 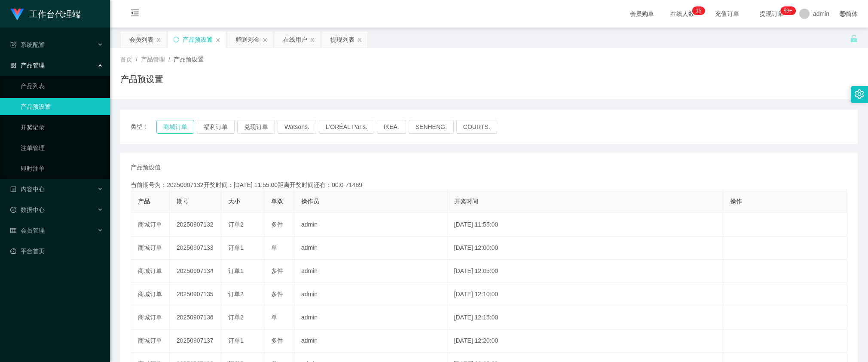 I want to click on td: 20250907135, so click(x=195, y=294).